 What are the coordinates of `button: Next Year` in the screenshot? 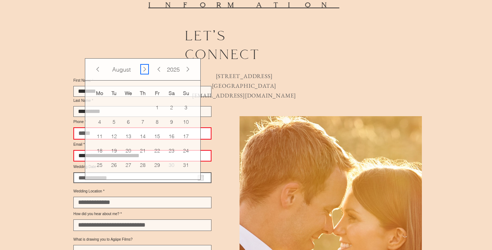 It's located at (188, 69).